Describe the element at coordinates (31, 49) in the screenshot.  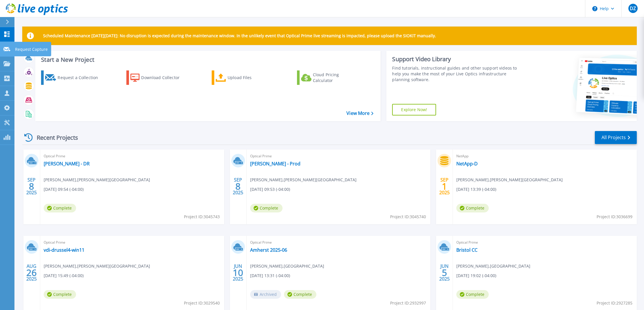
I see `p: Request Capture` at that location.